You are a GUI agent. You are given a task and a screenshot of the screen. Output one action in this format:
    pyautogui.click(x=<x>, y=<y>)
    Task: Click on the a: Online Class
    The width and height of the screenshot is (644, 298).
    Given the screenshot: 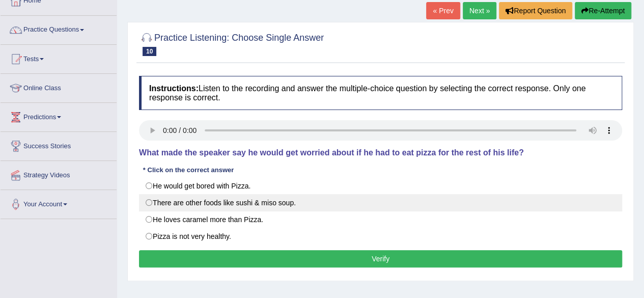 What is the action you would take?
    pyautogui.click(x=59, y=86)
    